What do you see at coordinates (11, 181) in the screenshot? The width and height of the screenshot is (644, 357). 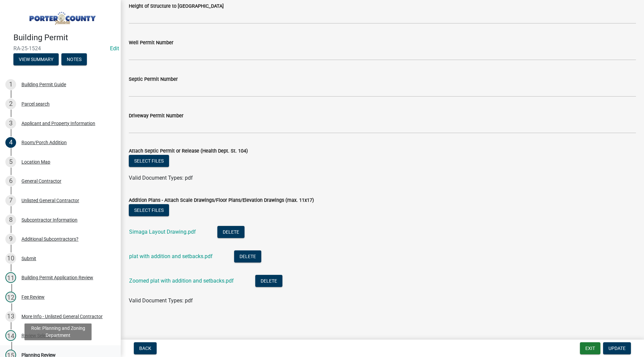 I see `div: 6` at bounding box center [11, 181].